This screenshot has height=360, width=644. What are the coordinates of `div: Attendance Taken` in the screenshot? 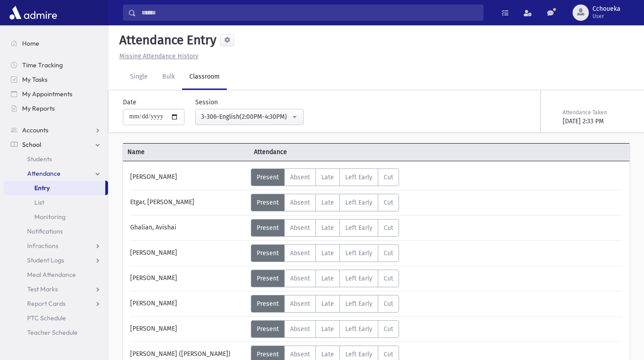 It's located at (595, 113).